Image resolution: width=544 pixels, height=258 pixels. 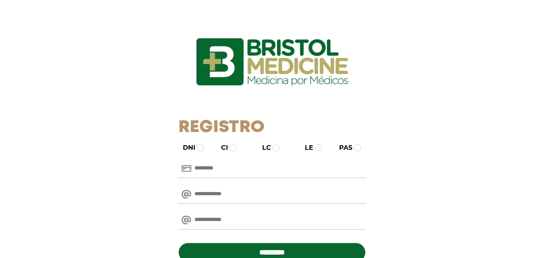 What do you see at coordinates (263, 148) in the screenshot?
I see `label: LC` at bounding box center [263, 148].